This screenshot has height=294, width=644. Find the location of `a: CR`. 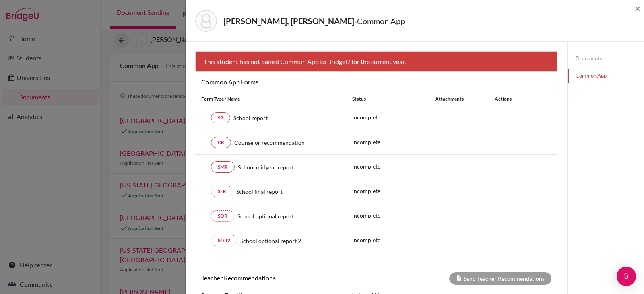

a: CR is located at coordinates (221, 142).